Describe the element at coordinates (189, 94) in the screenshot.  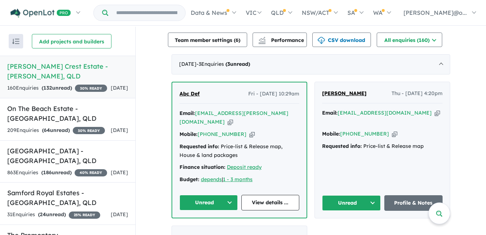
I see `span: Abc Def` at that location.